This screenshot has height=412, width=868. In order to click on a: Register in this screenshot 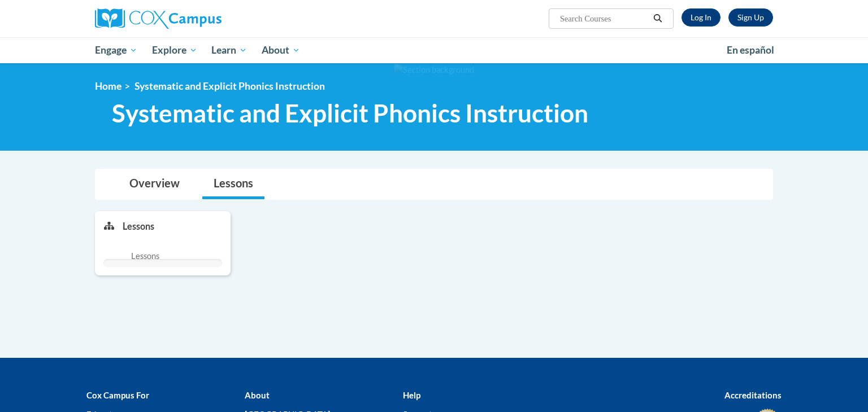, I will do `click(750, 18)`.